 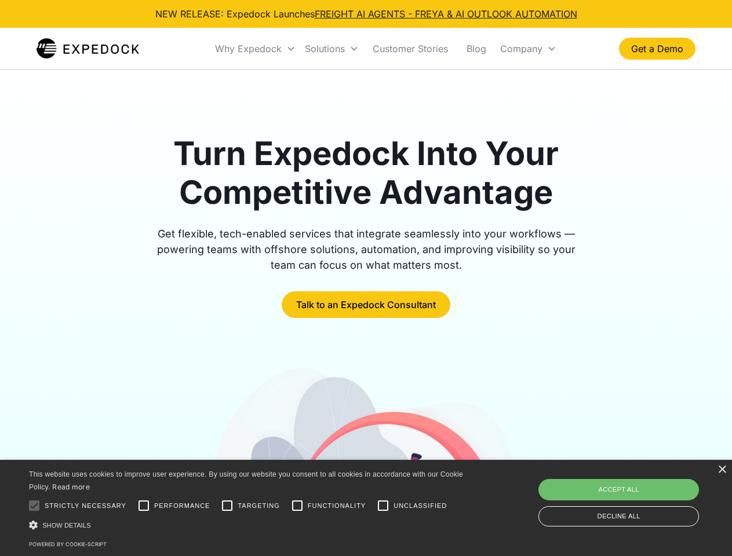 I want to click on a: Read more, so click(x=71, y=487).